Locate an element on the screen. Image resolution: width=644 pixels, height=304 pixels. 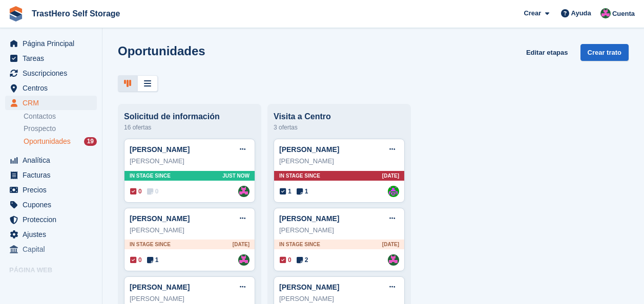
div: 16 ofertas is located at coordinates (190, 127).